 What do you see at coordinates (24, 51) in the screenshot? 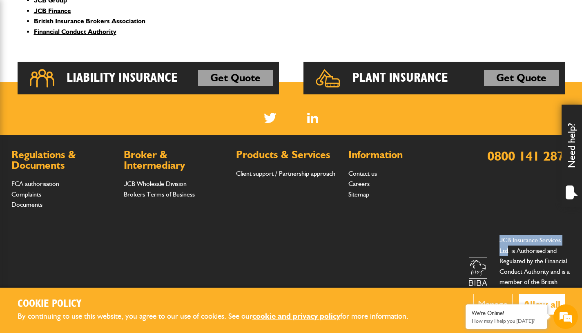
I see `img: d_20077148190_company_1631870298795_20077148190` at bounding box center [24, 51].